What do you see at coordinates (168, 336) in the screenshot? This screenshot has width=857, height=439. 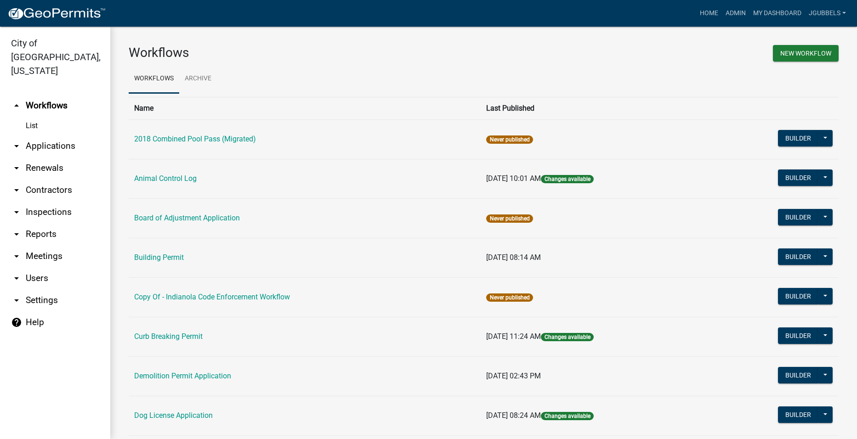 I see `a: Curb Breaking Permit` at bounding box center [168, 336].